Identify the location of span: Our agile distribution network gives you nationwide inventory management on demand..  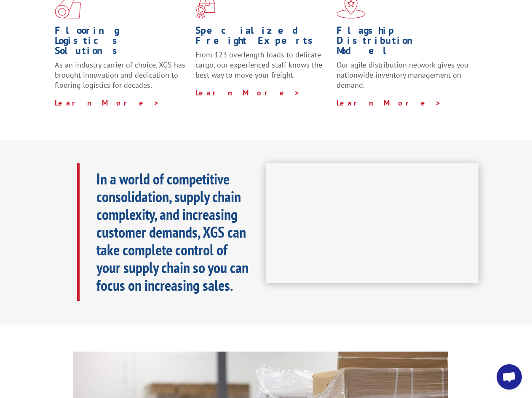
(403, 75).